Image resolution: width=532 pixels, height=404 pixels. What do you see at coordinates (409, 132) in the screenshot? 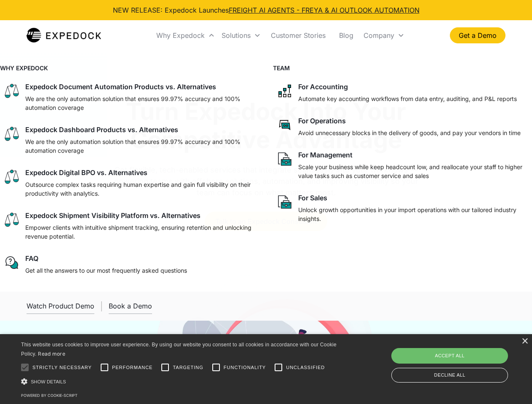
I see `p: Avoid unnecessary blocks in the delivery of goods, and pay your vendors in time` at bounding box center [409, 132].